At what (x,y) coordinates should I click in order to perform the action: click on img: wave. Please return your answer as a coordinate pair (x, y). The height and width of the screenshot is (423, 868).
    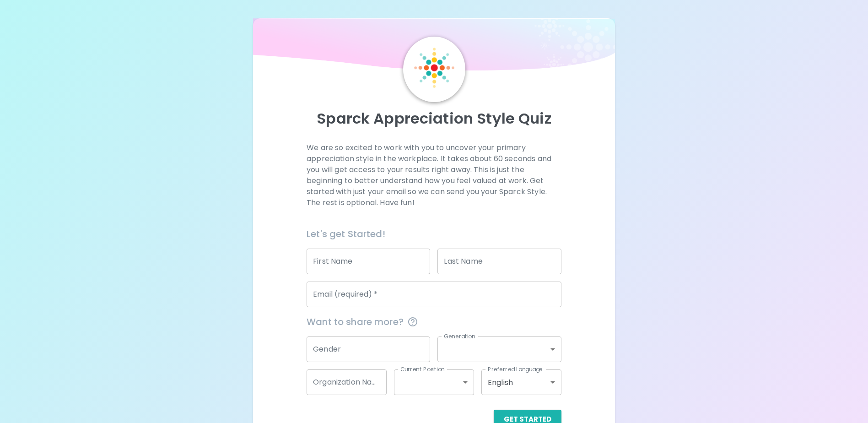
    Looking at the image, I should click on (434, 47).